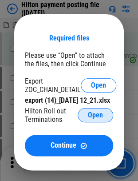 The height and width of the screenshot is (181, 138). What do you see at coordinates (69, 60) in the screenshot?
I see `div: Please use “Open” to attach the files, then click Continue` at bounding box center [69, 60].